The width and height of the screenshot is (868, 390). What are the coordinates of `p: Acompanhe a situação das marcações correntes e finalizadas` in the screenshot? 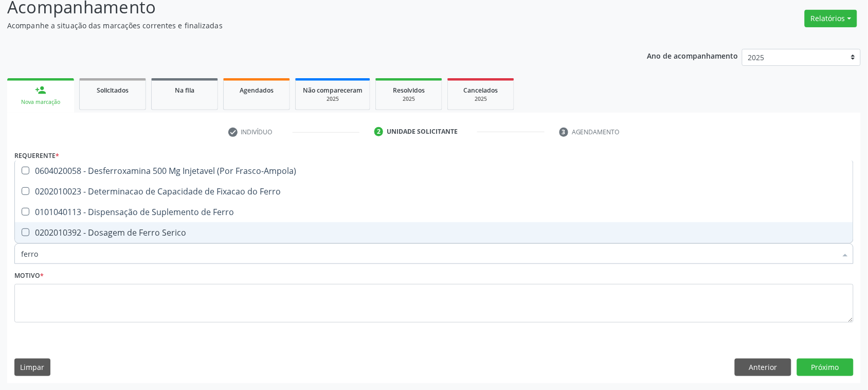 It's located at (306, 25).